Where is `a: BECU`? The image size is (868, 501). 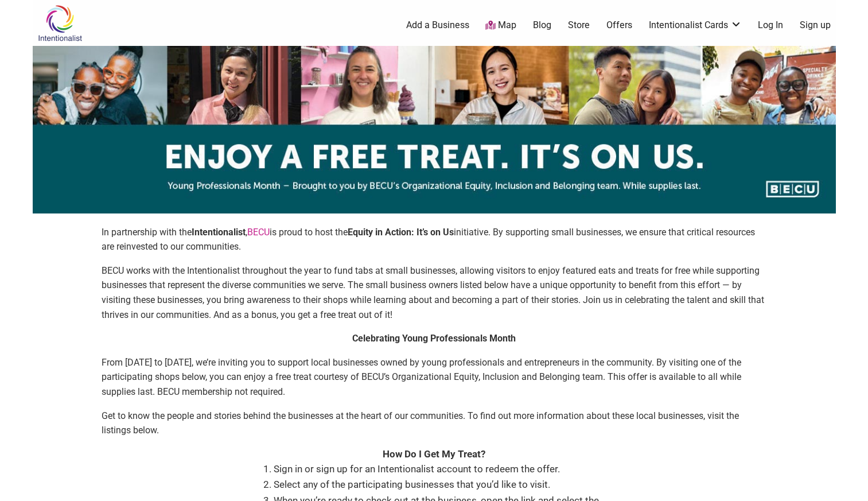 a: BECU is located at coordinates (258, 232).